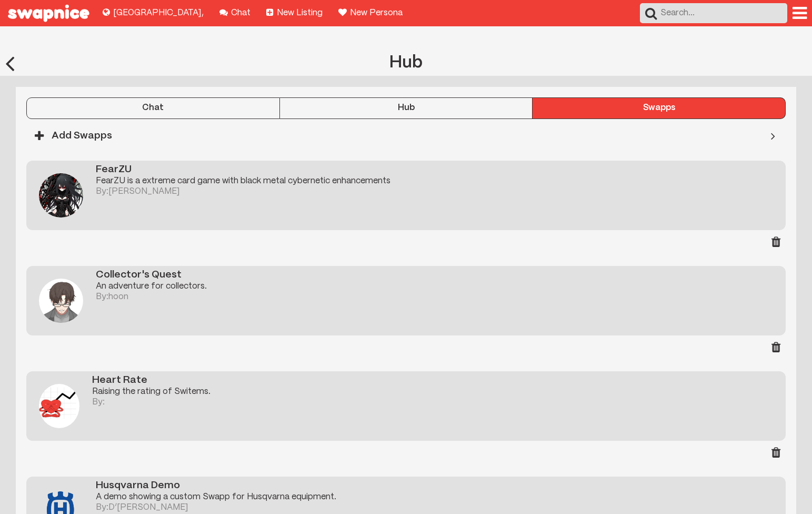 The width and height of the screenshot is (812, 514). I want to click on div: Raising the rating of Switems., so click(439, 392).